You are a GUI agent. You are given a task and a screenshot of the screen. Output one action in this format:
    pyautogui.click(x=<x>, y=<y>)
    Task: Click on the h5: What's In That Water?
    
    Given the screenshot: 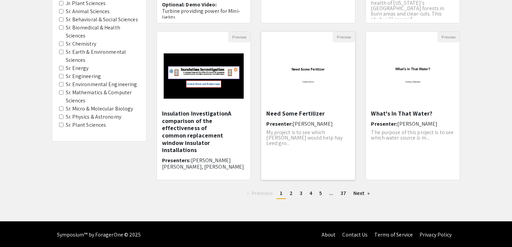 What is the action you would take?
    pyautogui.click(x=413, y=113)
    